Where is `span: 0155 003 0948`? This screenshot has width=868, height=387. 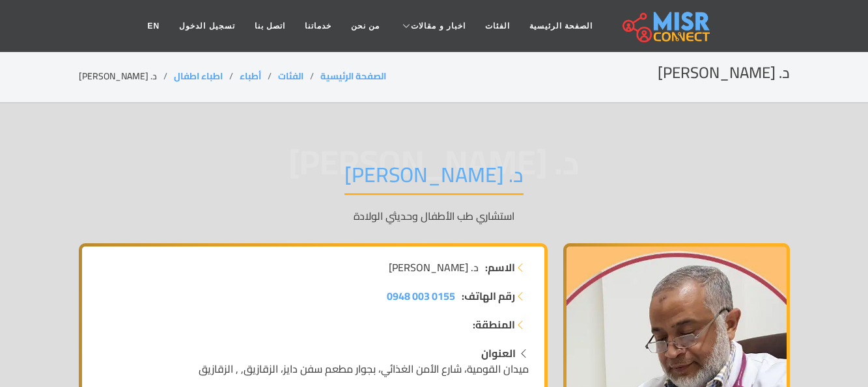
span: 0155 003 0948 is located at coordinates (420, 296).